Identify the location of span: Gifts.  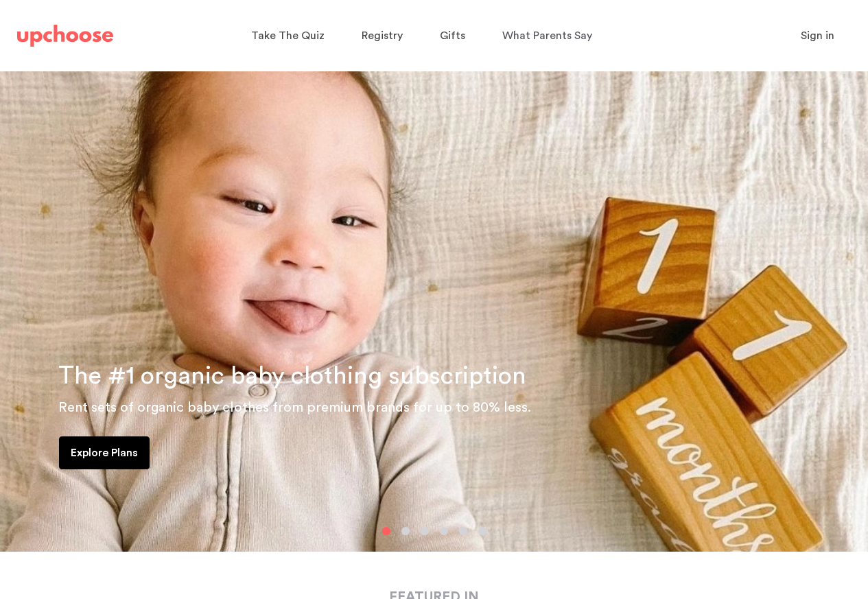
(452, 36).